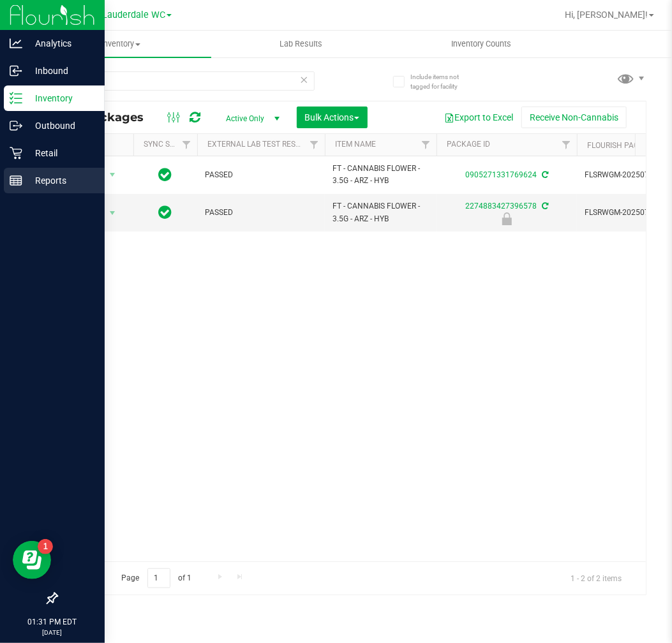 The width and height of the screenshot is (672, 643). What do you see at coordinates (481, 44) in the screenshot?
I see `span: Inventory Counts` at bounding box center [481, 44].